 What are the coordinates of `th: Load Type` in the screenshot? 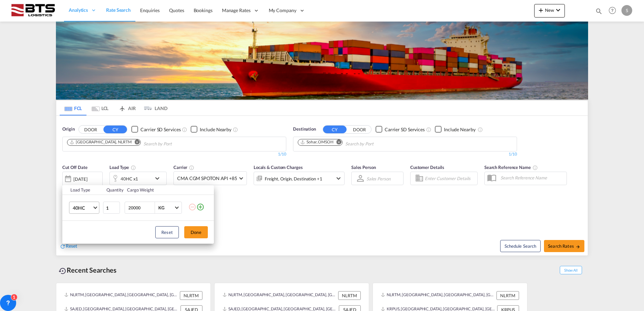 It's located at (82, 190).